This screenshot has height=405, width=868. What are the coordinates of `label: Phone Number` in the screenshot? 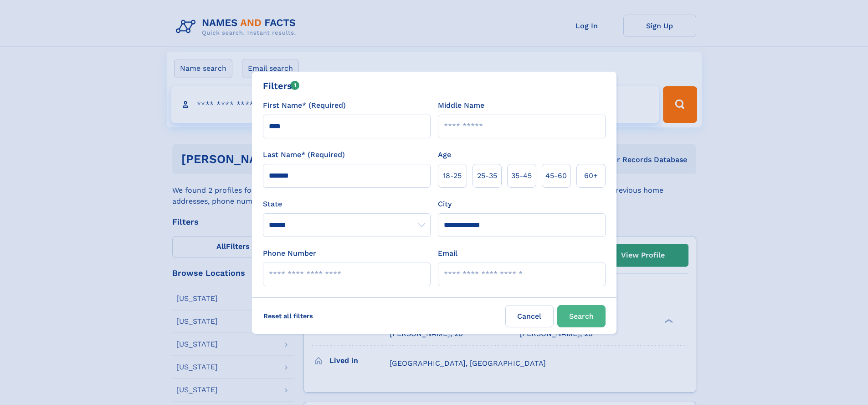 It's located at (289, 253).